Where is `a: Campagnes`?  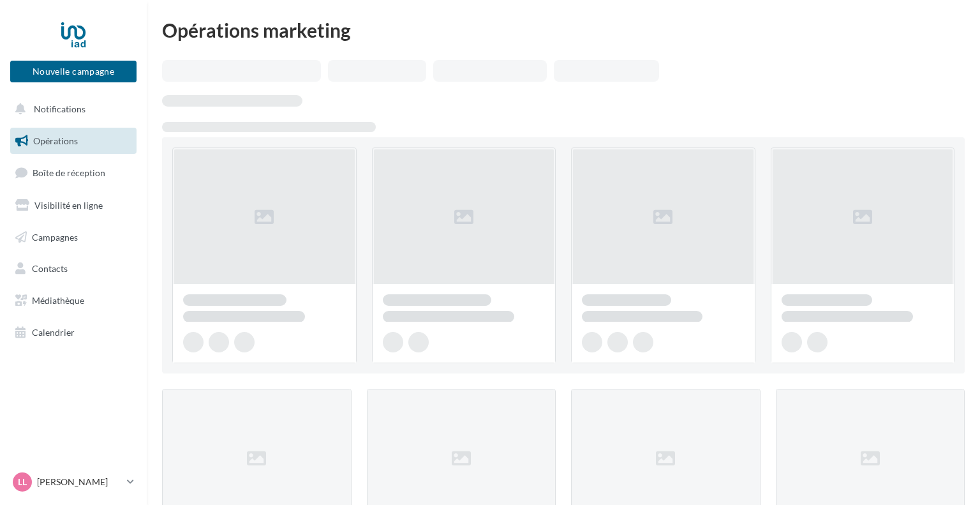 a: Campagnes is located at coordinates (73, 237).